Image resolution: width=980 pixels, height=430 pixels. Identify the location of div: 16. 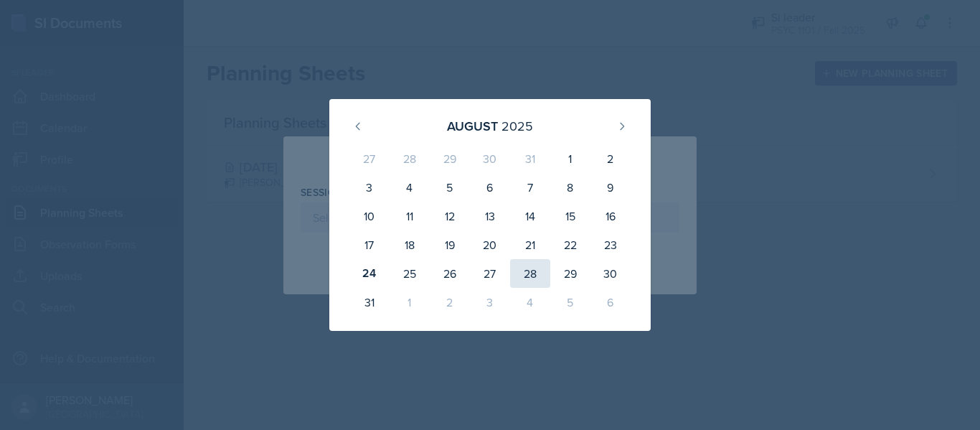
(611, 216).